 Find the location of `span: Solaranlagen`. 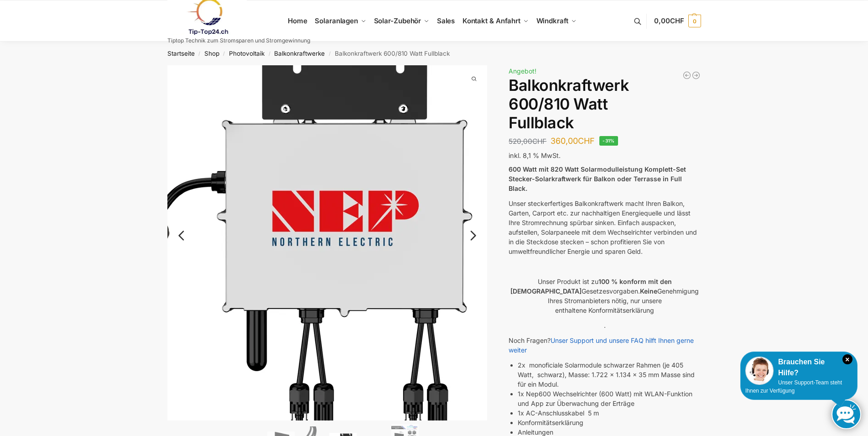

span: Solaranlagen is located at coordinates (336, 20).